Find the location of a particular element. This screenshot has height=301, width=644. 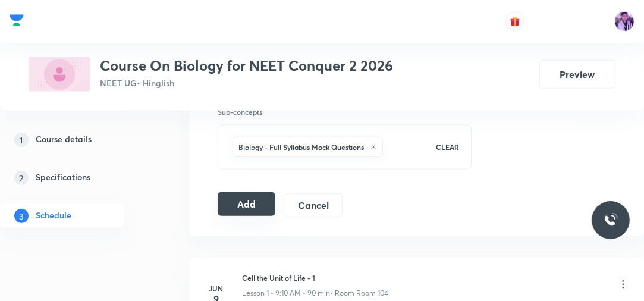

h5: Course details is located at coordinates (64, 140).